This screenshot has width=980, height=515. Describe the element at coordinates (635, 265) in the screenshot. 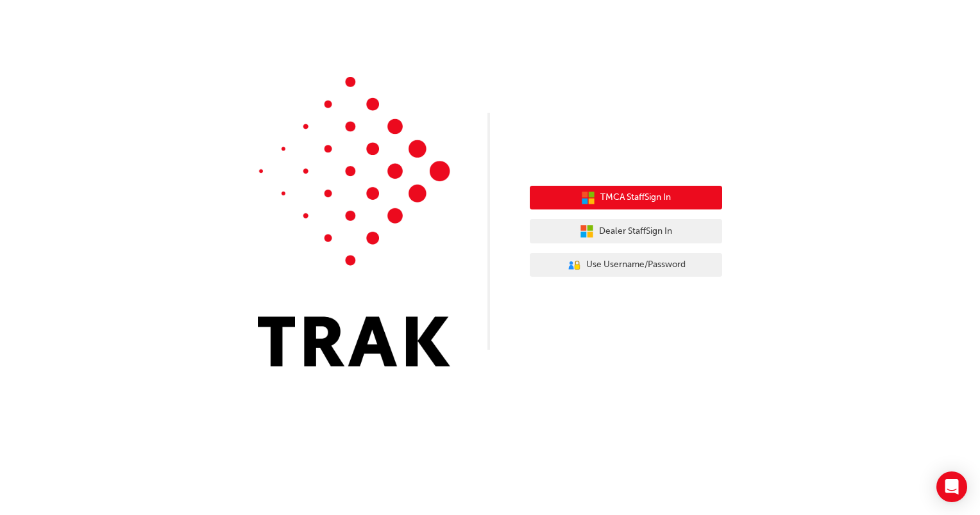

I see `span: Use Username/Password` at that location.